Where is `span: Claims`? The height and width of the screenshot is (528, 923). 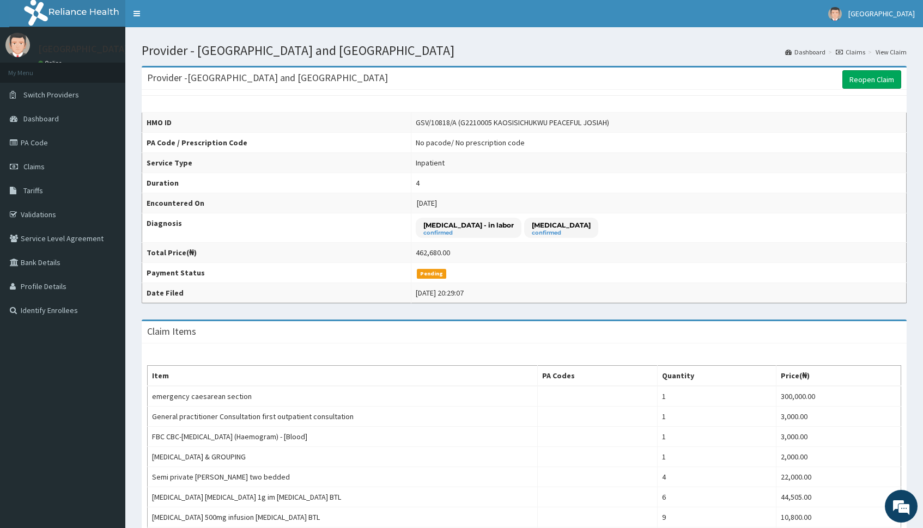
span: Claims is located at coordinates (34, 167).